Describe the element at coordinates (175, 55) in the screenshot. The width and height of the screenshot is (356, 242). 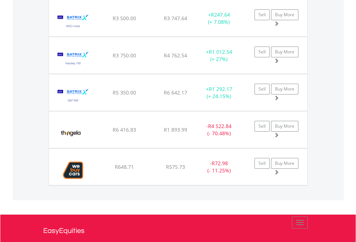
I see `span: R4 762.54` at that location.